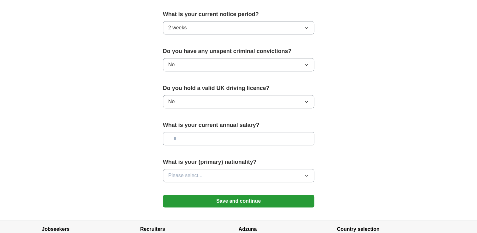  Describe the element at coordinates (177, 28) in the screenshot. I see `span: 2 weeks` at that location.